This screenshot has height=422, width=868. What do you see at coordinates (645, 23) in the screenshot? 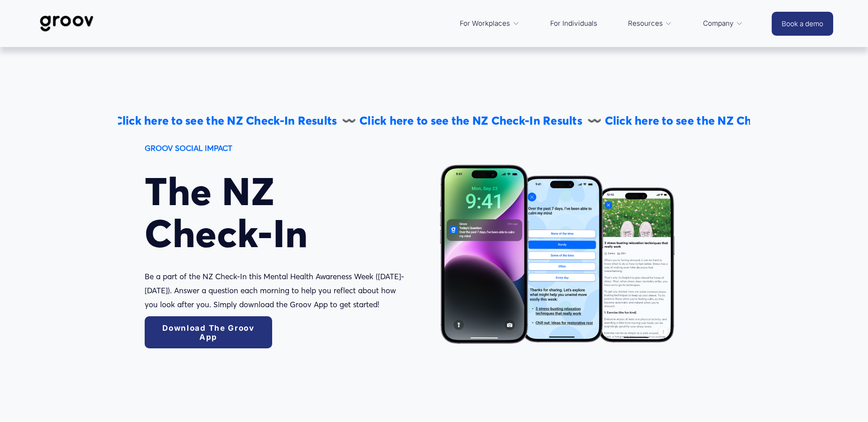
I see `span: Resources` at bounding box center [645, 23].